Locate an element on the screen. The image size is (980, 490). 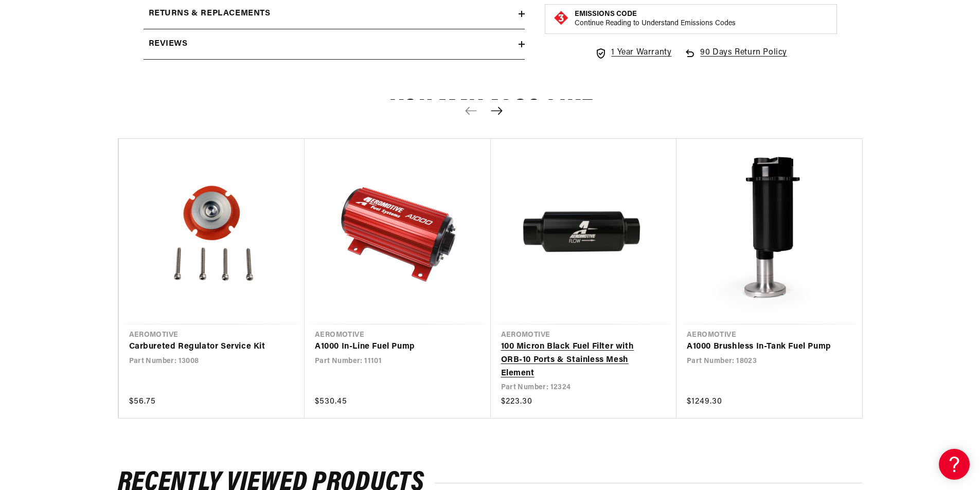
h2: You may also like is located at coordinates (490, 110).